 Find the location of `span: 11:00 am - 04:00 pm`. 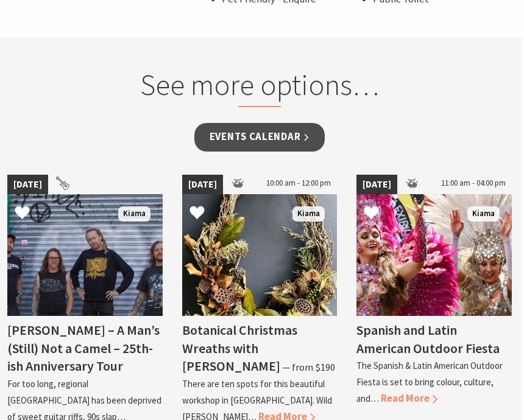

span: 11:00 am - 04:00 pm is located at coordinates (474, 185).